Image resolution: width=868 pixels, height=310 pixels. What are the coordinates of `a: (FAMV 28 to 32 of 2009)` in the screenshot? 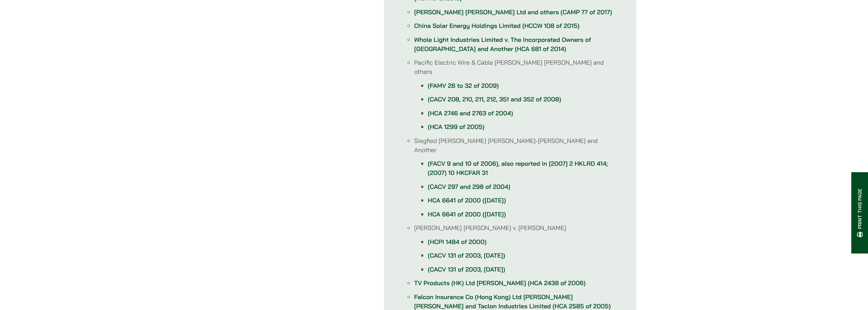 It's located at (463, 85).